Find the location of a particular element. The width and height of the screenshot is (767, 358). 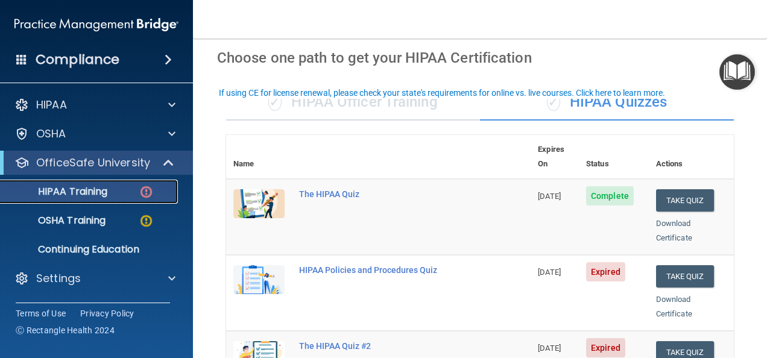

img: danger-circle.6113f641.png is located at coordinates (146, 192).